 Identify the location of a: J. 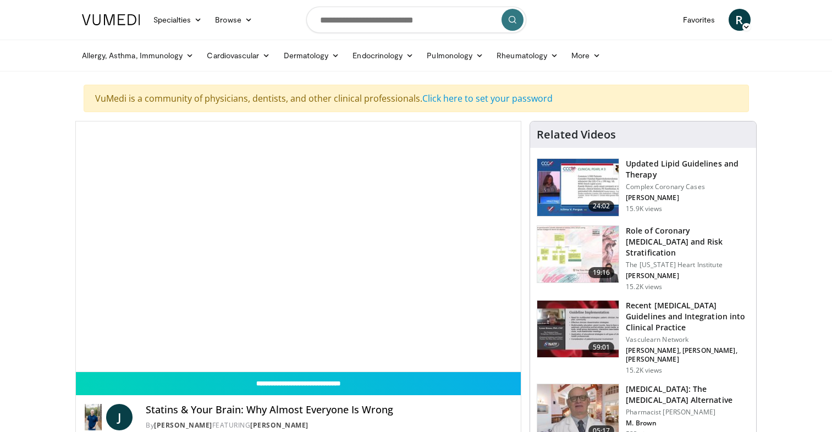
(119, 418).